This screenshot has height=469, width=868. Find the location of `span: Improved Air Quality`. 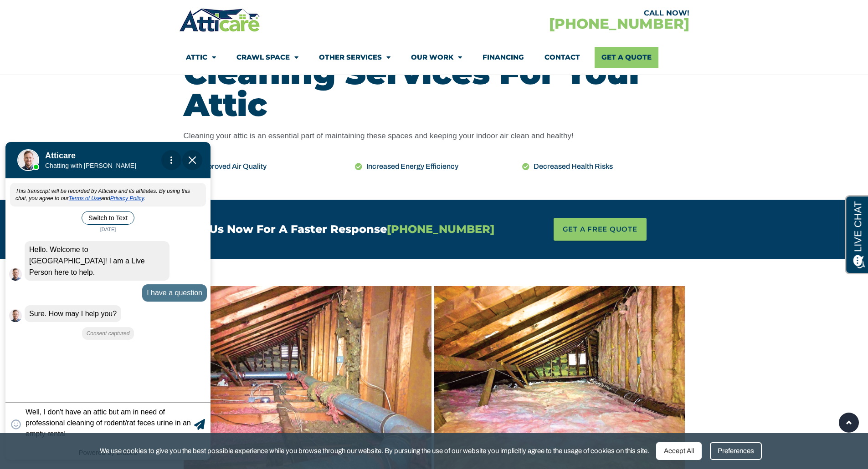

span: Improved Air Quality is located at coordinates (232, 167).